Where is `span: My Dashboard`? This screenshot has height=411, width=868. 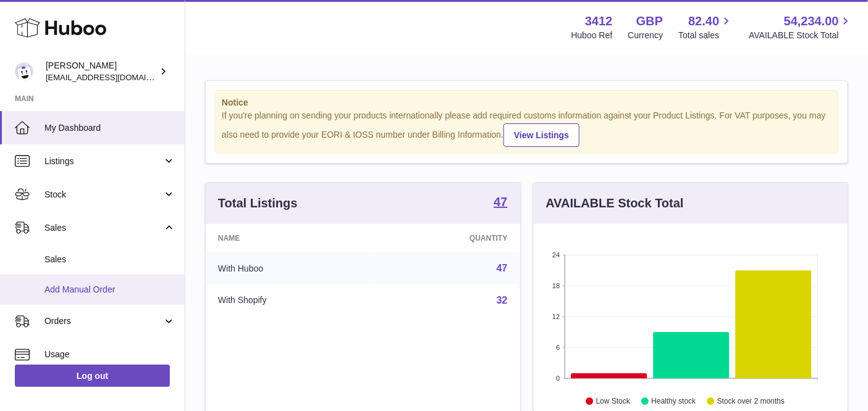
span: My Dashboard is located at coordinates (110, 128).